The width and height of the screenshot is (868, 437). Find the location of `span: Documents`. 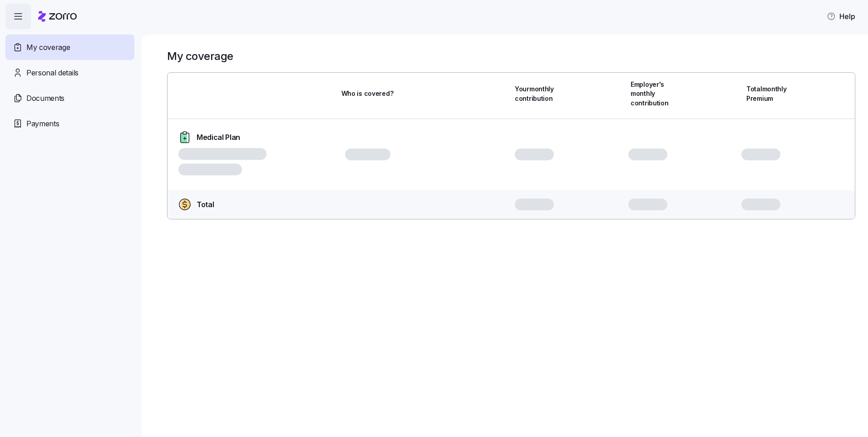

span: Documents is located at coordinates (45, 98).